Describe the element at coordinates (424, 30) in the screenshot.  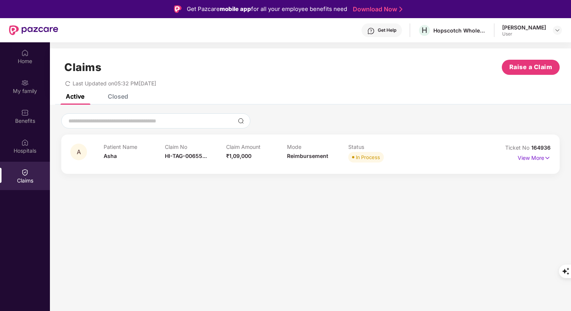
I see `span: H` at that location.